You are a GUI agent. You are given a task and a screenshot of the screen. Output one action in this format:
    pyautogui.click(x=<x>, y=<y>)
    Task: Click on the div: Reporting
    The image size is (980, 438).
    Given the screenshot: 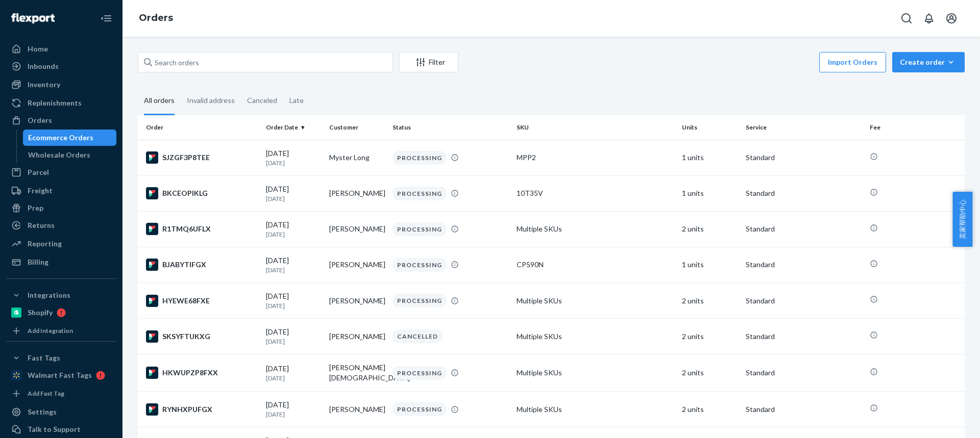 What is the action you would take?
    pyautogui.click(x=44, y=244)
    